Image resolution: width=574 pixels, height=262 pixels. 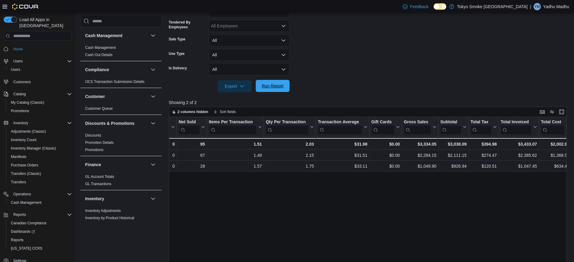 I want to click on div: 28, so click(x=192, y=167).